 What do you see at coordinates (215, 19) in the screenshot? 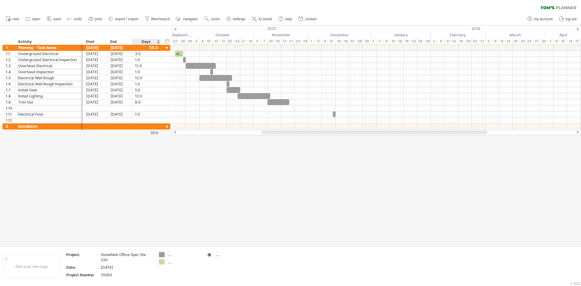
I see `span: zoom` at bounding box center [215, 19].